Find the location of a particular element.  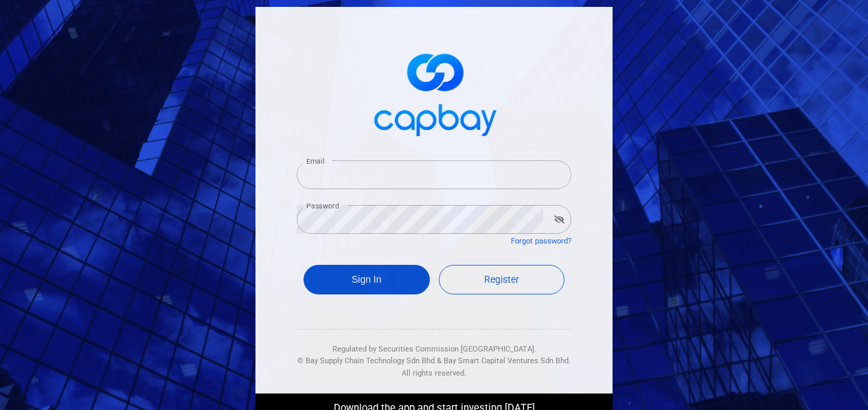

button: Sign In is located at coordinates (367, 279).